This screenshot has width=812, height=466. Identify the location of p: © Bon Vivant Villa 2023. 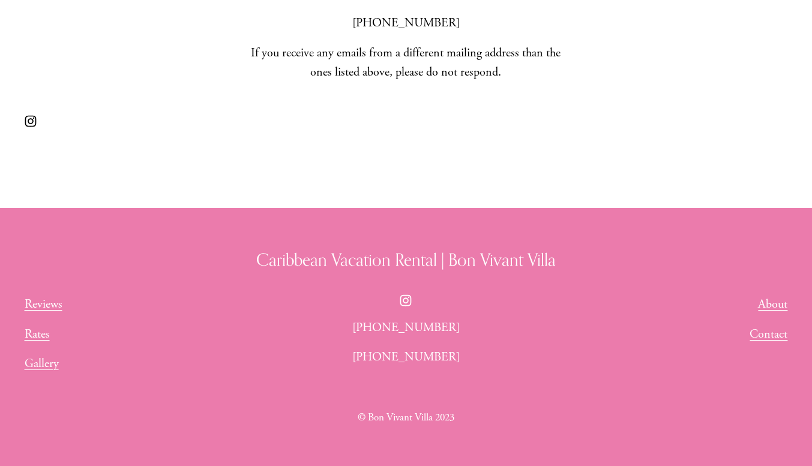
(406, 418).